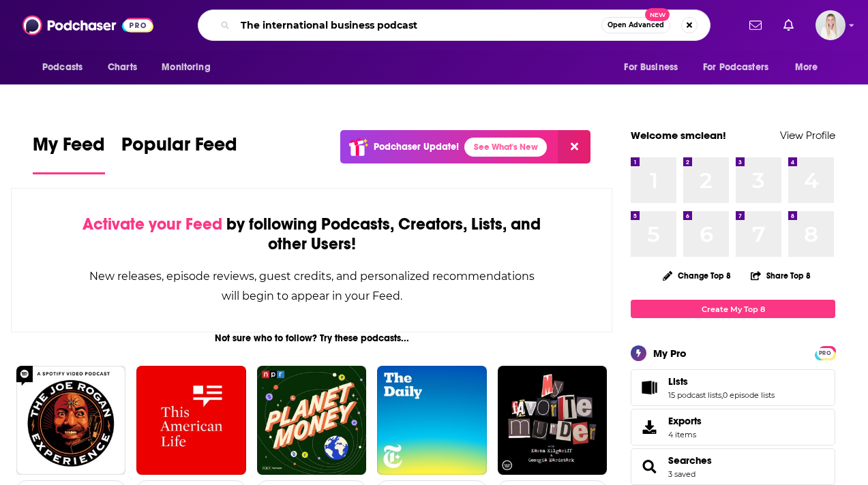  I want to click on button: Show profile menu, so click(830, 25).